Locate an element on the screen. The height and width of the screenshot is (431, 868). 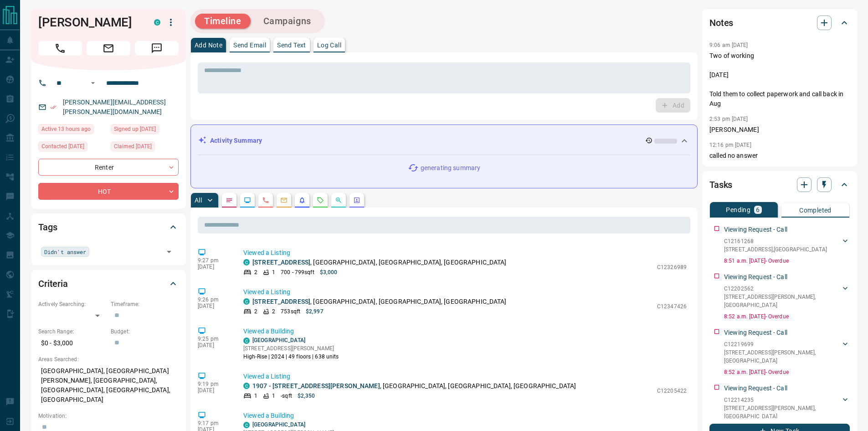
p: 753 sqft is located at coordinates (290, 311).